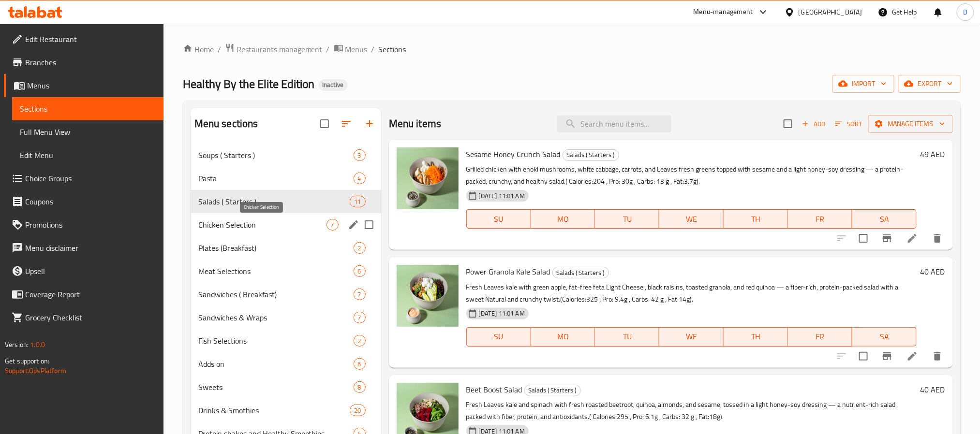 This screenshot has height=434, width=980. Describe the element at coordinates (357, 202) in the screenshot. I see `span: 11` at that location.